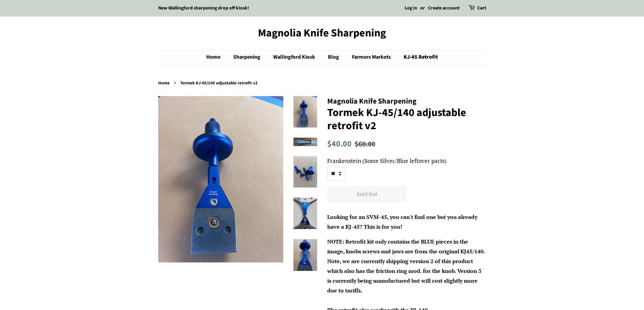  Describe the element at coordinates (367, 194) in the screenshot. I see `span: Sold Out` at that location.